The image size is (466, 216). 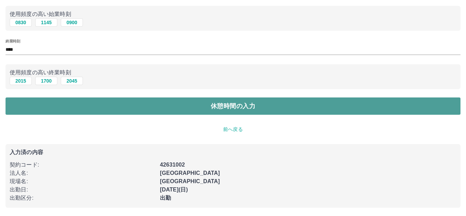 I want to click on button: 2045, so click(x=72, y=81).